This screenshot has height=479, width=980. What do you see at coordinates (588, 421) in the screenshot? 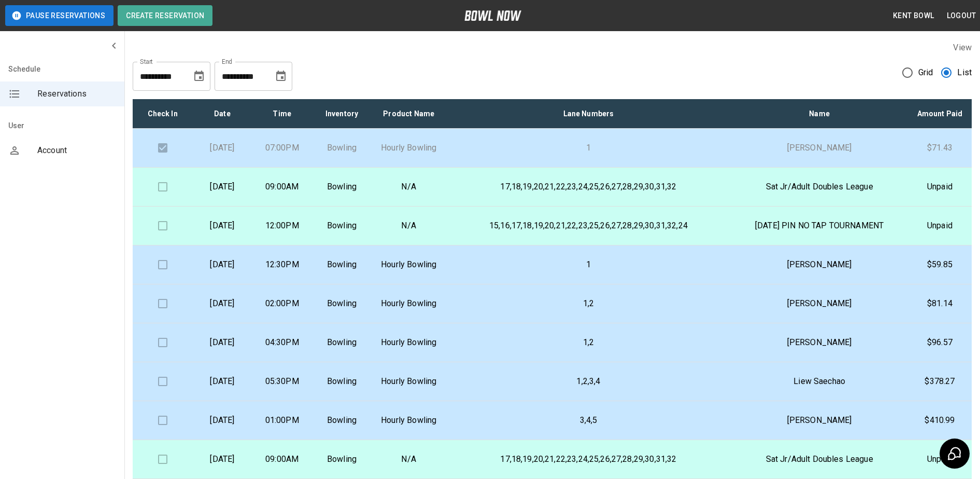
I see `p: 3,4,5` at bounding box center [588, 421].